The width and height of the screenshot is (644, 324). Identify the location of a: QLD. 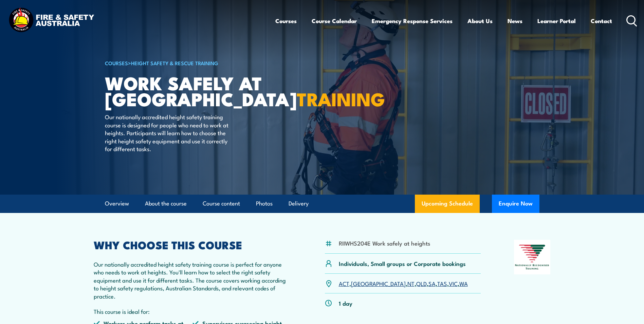
(421, 283).